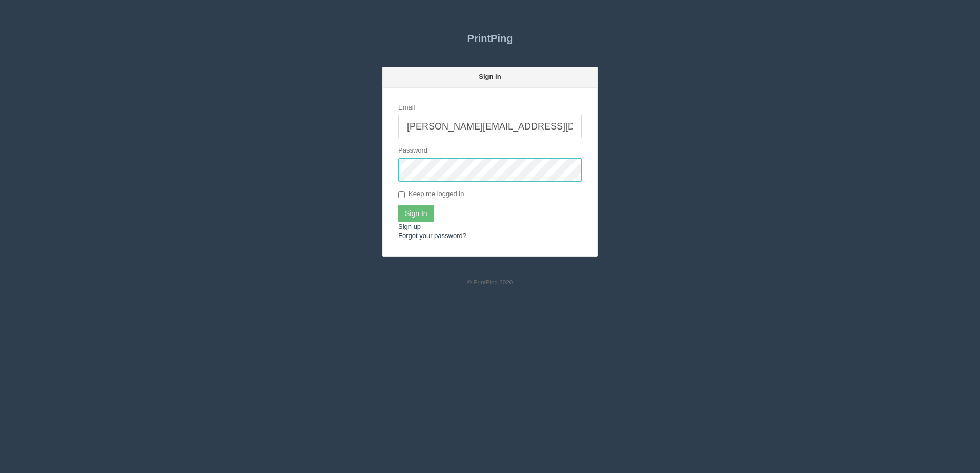 This screenshot has width=980, height=473. Describe the element at coordinates (490, 39) in the screenshot. I see `a: PrintPing` at that location.